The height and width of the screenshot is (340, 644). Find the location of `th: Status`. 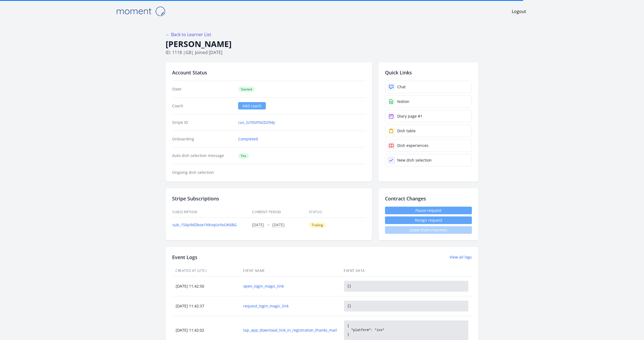

th: Status is located at coordinates (337, 212).